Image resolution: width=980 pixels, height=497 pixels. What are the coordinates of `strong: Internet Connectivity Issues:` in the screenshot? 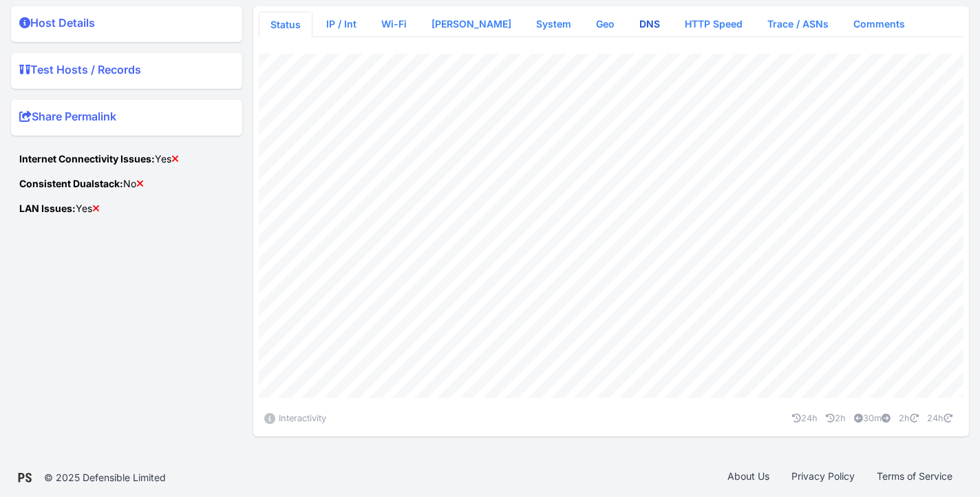 It's located at (87, 159).